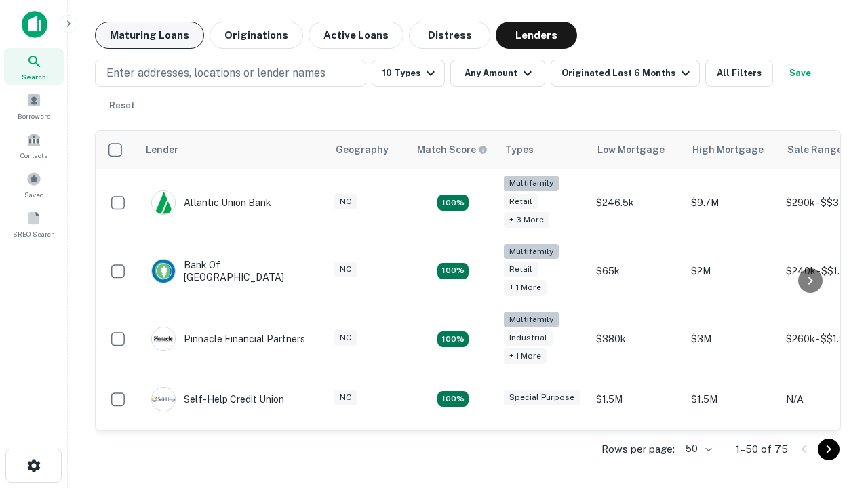 This screenshot has width=868, height=488. I want to click on a: Search, so click(34, 67).